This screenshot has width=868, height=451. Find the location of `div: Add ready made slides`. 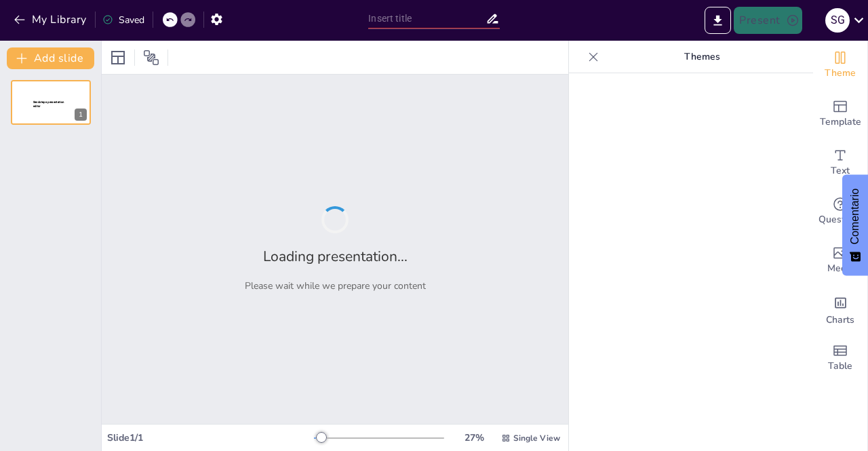

div: Add ready made slides is located at coordinates (840, 114).